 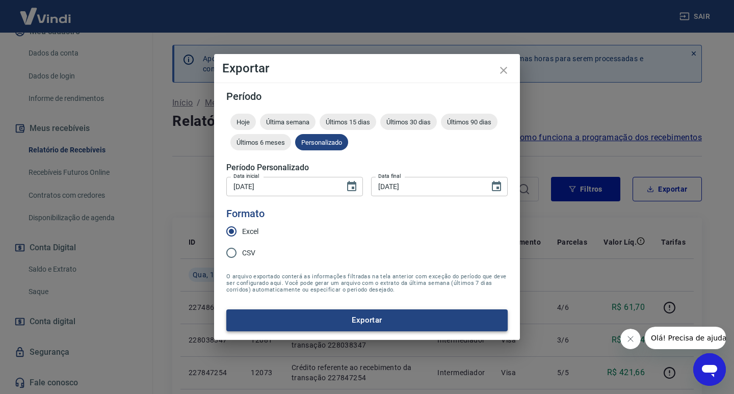 I want to click on label: Data final, so click(x=390, y=176).